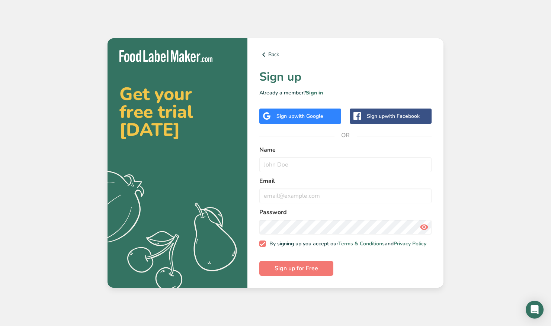  I want to click on input: John Doe, so click(345, 165).